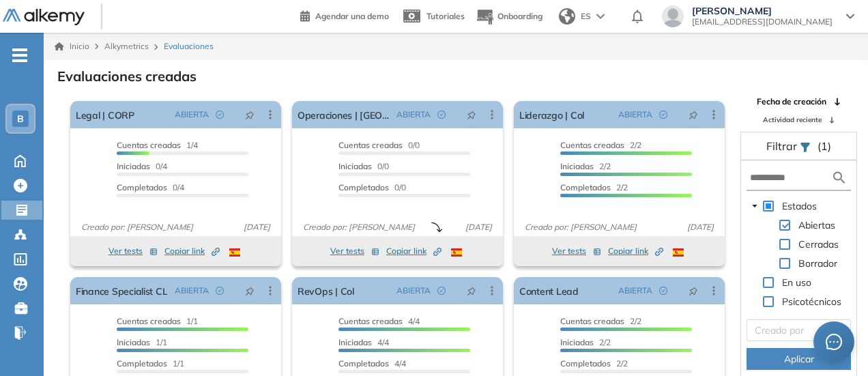 This screenshot has height=376, width=868. What do you see at coordinates (818, 245) in the screenshot?
I see `span: Cerradas` at bounding box center [818, 245].